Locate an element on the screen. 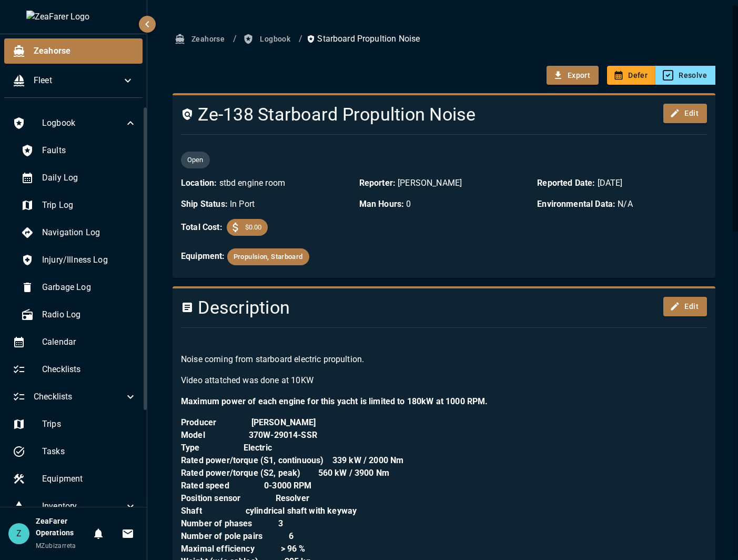 This screenshot has width=738, height=560. p: In Port is located at coordinates (265, 204).